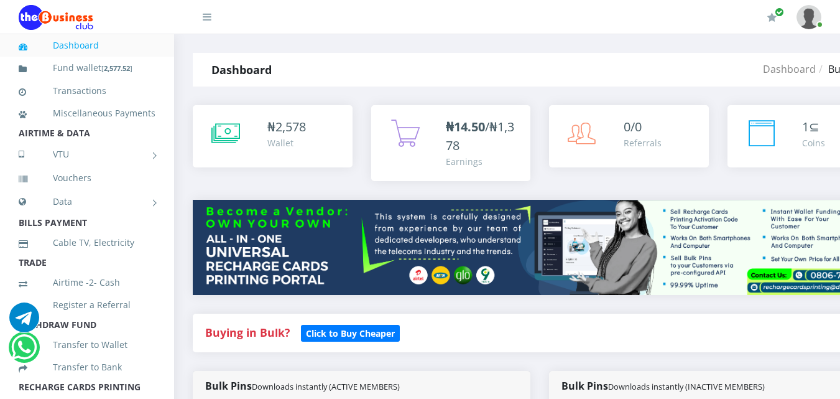  Describe the element at coordinates (247, 332) in the screenshot. I see `strong: Buying in Bulk?` at that location.